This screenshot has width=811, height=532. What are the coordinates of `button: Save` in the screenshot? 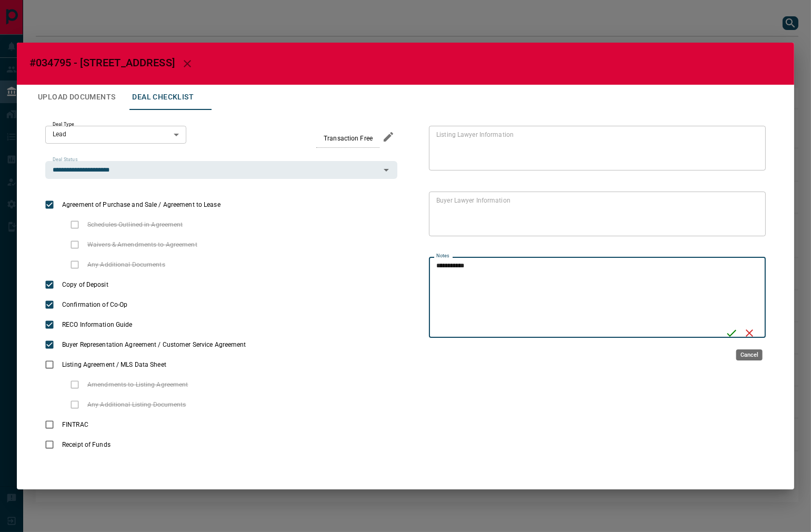 It's located at (731, 333).